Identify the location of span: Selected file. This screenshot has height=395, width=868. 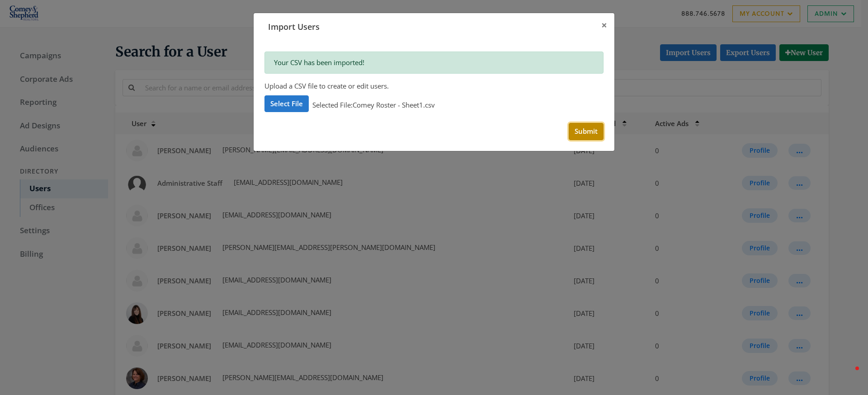
(373, 105).